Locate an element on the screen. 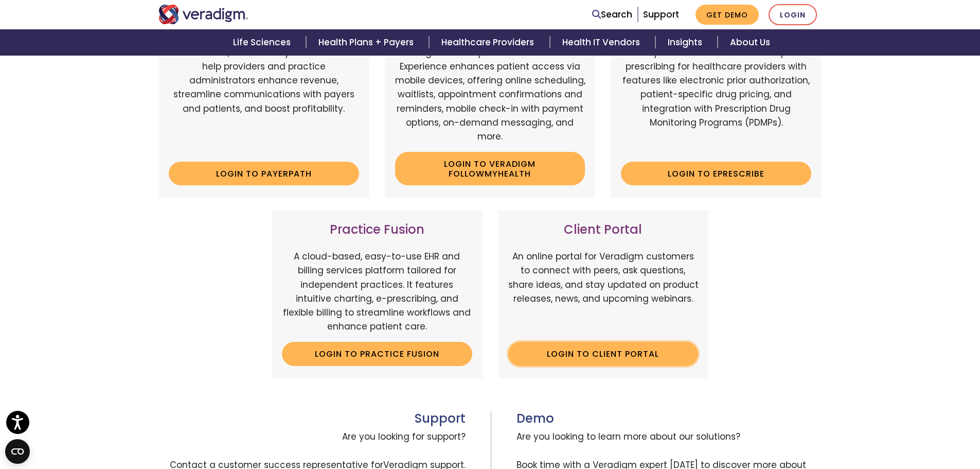 The image size is (980, 469). a: Login to Veradigm FollowMyHealth is located at coordinates (490, 169).